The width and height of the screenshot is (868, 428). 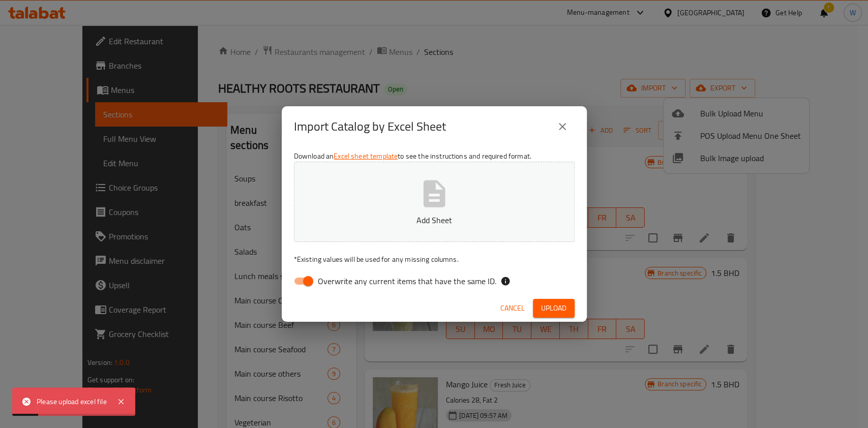 I want to click on button: Cancel, so click(x=513, y=308).